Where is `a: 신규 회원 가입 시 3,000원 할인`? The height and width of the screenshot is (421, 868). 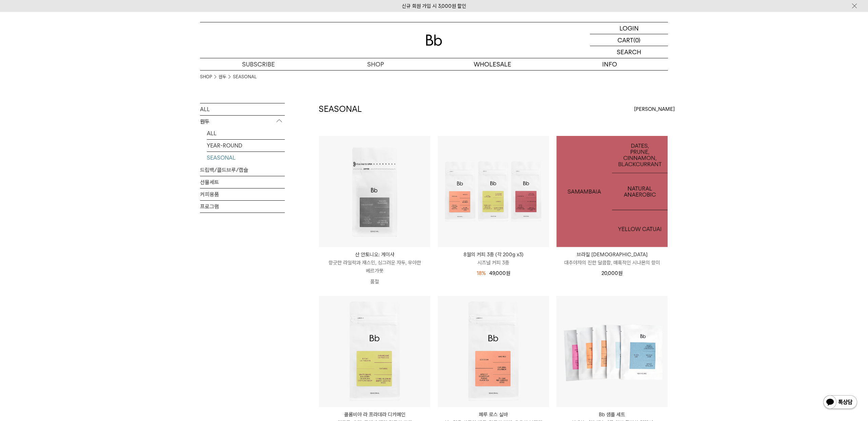
a: 신규 회원 가입 시 3,000원 할인 is located at coordinates (434, 6).